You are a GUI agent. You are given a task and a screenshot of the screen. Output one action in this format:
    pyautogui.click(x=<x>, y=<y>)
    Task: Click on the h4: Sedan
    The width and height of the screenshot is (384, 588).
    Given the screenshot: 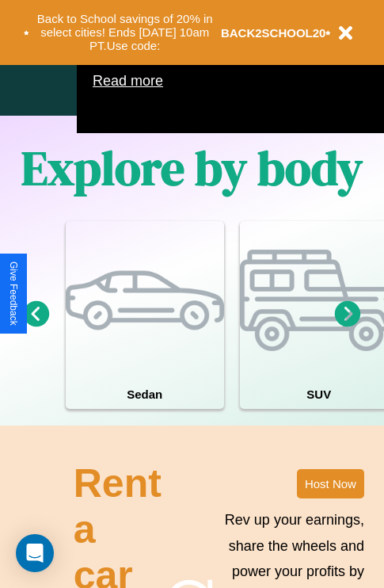 What is the action you would take?
    pyautogui.click(x=145, y=394)
    